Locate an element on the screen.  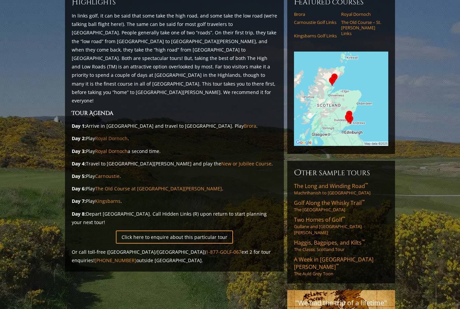
a: Click here to enquire about this particular tour is located at coordinates (174, 237).